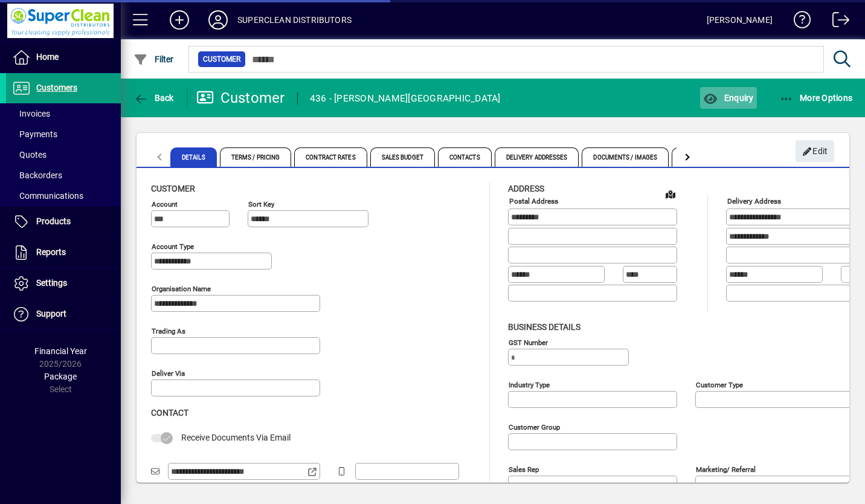  What do you see at coordinates (51, 314) in the screenshot?
I see `span: Support` at bounding box center [51, 314].